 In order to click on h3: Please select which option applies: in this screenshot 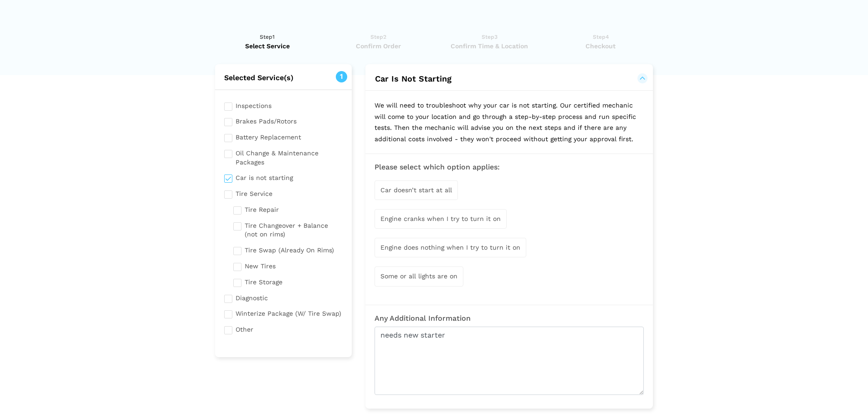, I will do `click(509, 167)`.